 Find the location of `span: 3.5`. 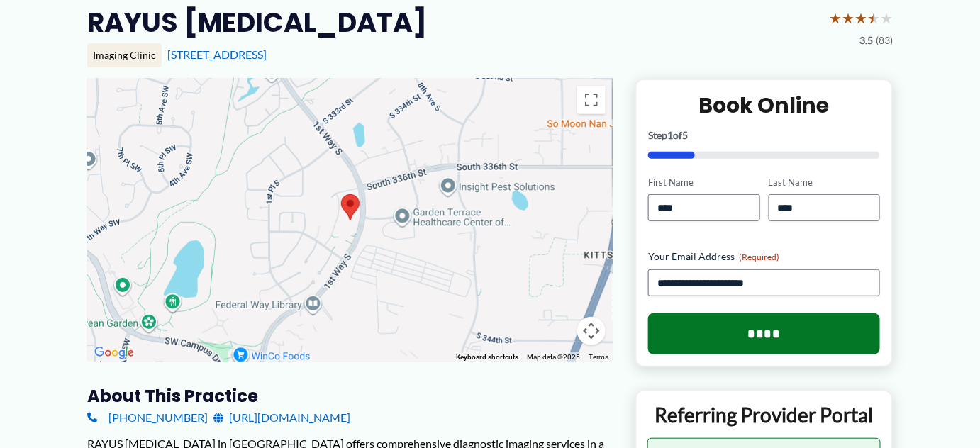

span: 3.5 is located at coordinates (866, 41).